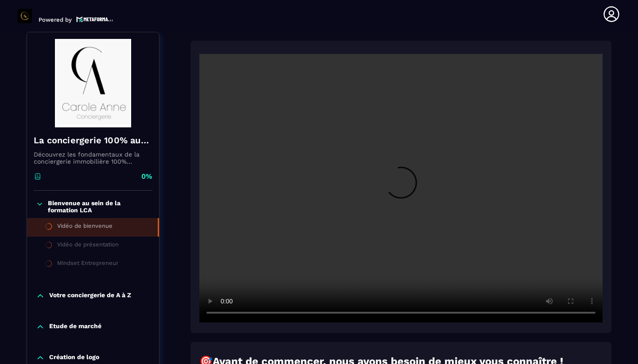 The width and height of the screenshot is (638, 364). What do you see at coordinates (75, 327) in the screenshot?
I see `p: Etude de marché` at bounding box center [75, 327].